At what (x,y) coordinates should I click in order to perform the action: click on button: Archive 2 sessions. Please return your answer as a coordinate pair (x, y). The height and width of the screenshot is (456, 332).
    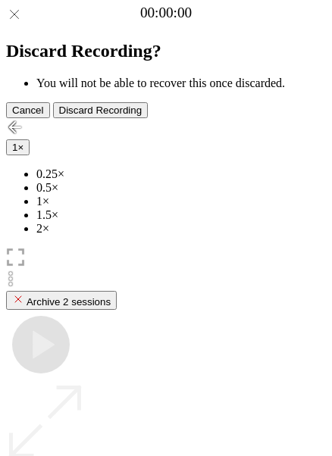
    Looking at the image, I should click on (61, 300).